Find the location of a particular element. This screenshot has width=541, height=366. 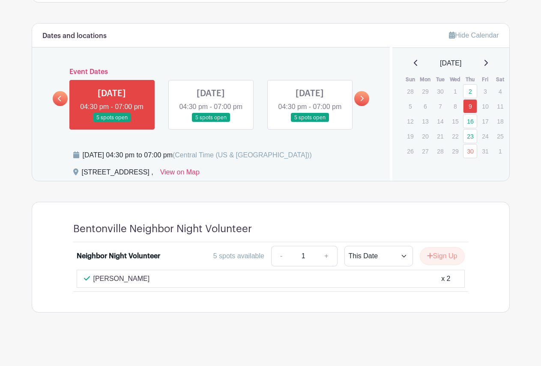

button: Sign Up is located at coordinates (442, 256).